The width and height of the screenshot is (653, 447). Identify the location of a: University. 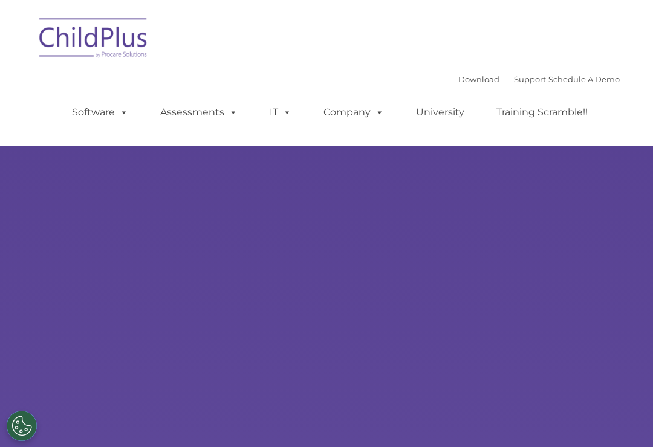
(440, 112).